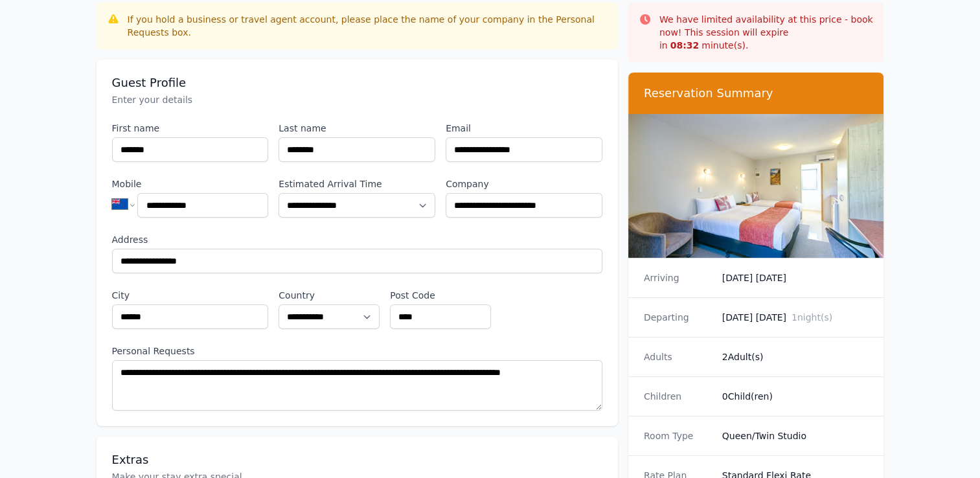 The width and height of the screenshot is (980, 478). I want to click on dd: 0 Child(ren), so click(796, 397).